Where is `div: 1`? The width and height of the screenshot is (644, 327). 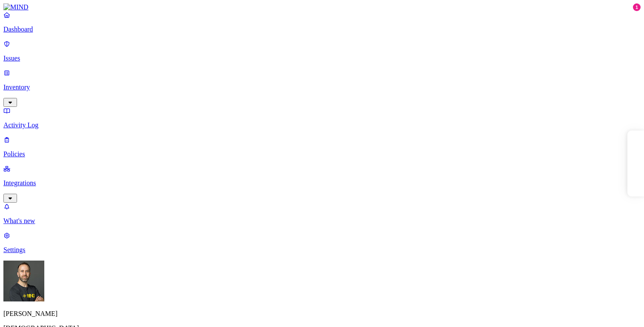
div: 1 is located at coordinates (637, 7).